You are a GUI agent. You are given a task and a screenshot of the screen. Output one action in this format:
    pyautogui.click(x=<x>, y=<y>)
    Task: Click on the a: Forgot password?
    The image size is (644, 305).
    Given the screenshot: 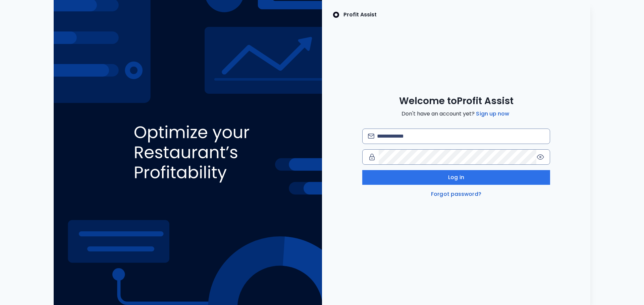 What is the action you would take?
    pyautogui.click(x=456, y=194)
    